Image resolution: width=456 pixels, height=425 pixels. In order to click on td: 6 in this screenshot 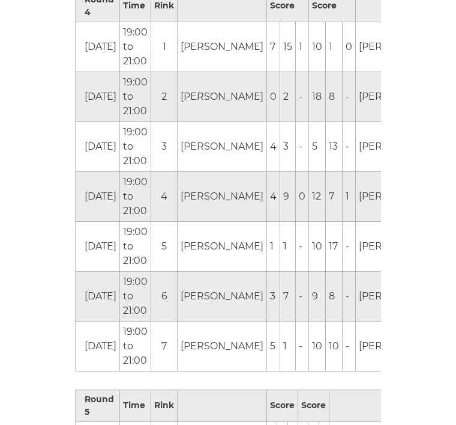, I will do `click(165, 295)`.